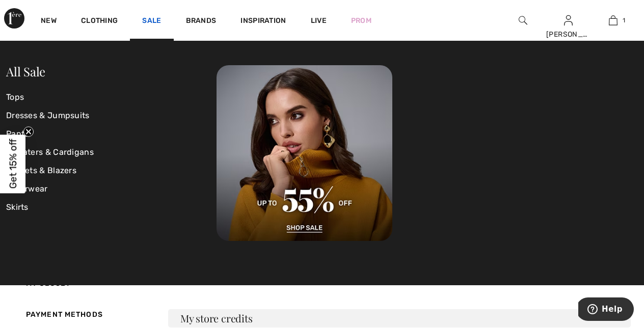 This screenshot has width=644, height=328. What do you see at coordinates (34, 12) in the screenshot?
I see `span: Help` at bounding box center [34, 12].